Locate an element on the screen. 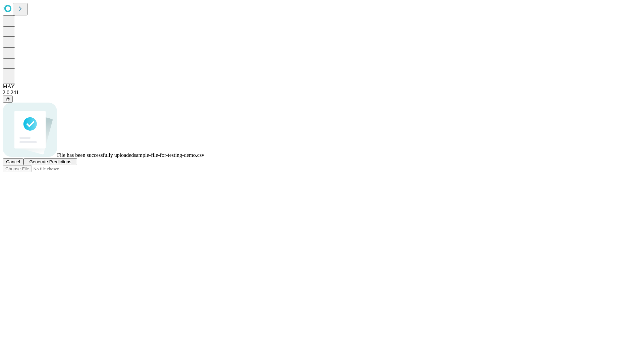  button: Cancel is located at coordinates (13, 162).